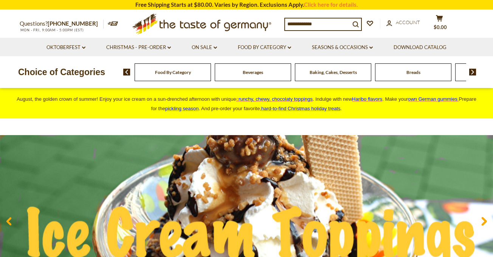  I want to click on a: Seasons & Occasions, so click(342, 48).